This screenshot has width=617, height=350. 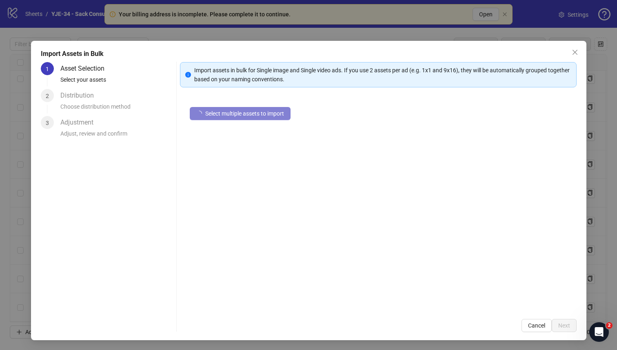 What do you see at coordinates (47, 69) in the screenshot?
I see `span: 1` at bounding box center [47, 69].